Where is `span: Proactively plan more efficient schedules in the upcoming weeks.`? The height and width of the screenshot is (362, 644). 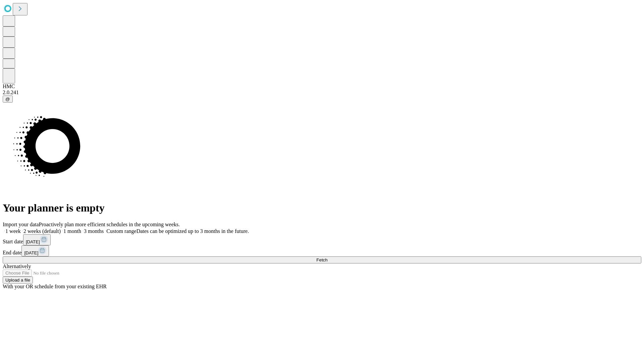
span: Proactively plan more efficient schedules in the upcoming weeks. is located at coordinates (109, 224).